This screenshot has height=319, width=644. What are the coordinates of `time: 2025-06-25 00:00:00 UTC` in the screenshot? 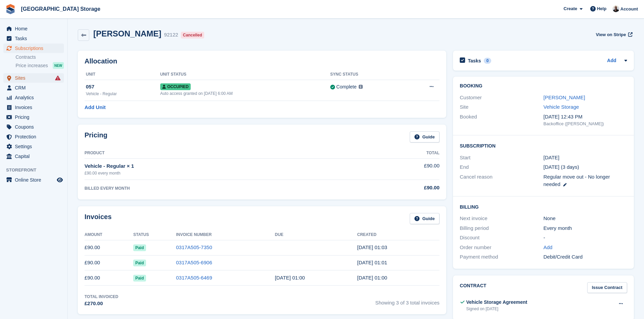 It's located at (289, 277).